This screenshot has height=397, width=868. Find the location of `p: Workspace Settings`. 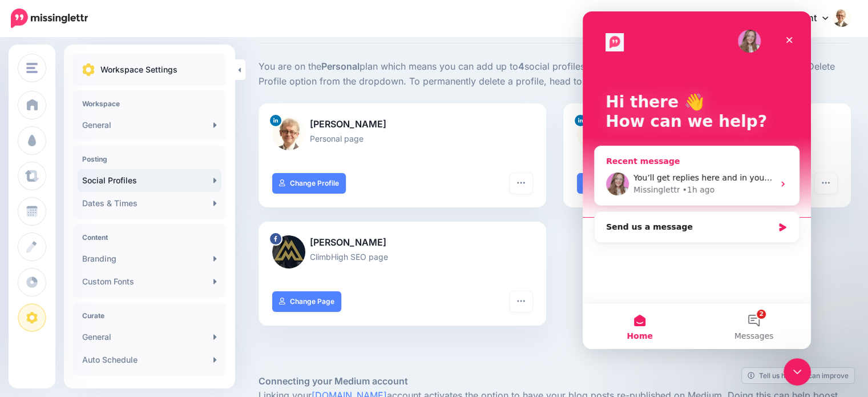

p: Workspace Settings is located at coordinates (139, 70).